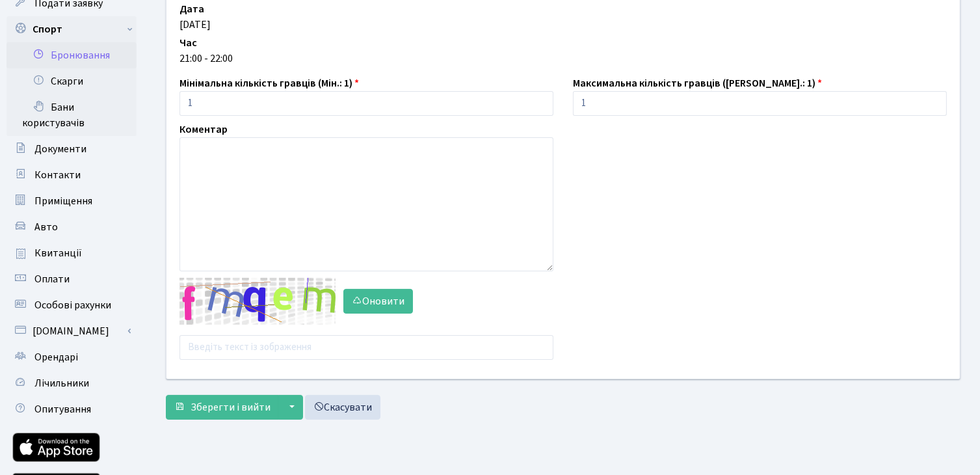 The image size is (980, 475). I want to click on a: Контакти, so click(72, 175).